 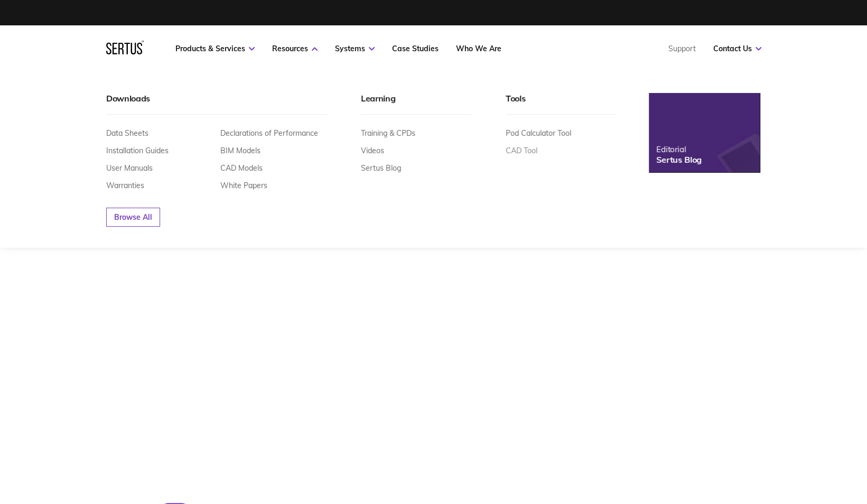 I want to click on a: BIM Models, so click(x=240, y=150).